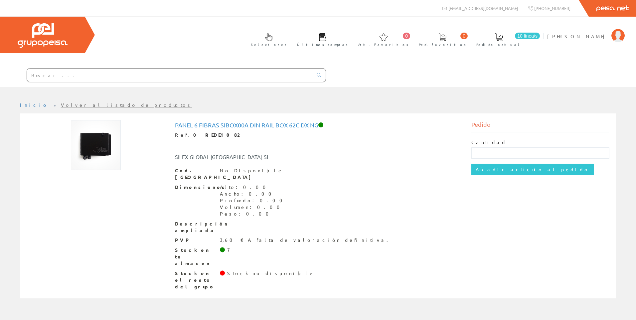  Describe the element at coordinates (253, 207) in the screenshot. I see `div: Volumen: 0.00` at that location.